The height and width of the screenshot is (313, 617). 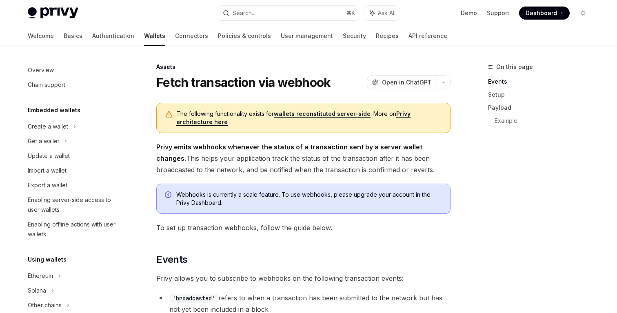 I want to click on div: Enabling offline actions with user wallets, so click(x=74, y=229).